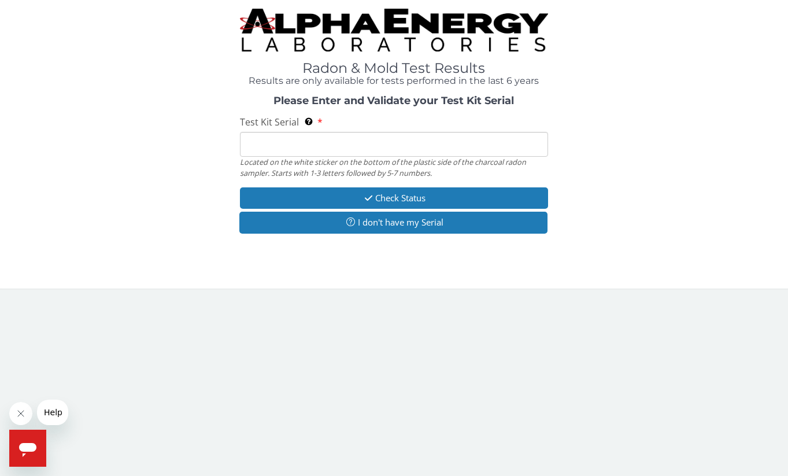 The width and height of the screenshot is (788, 476). Describe the element at coordinates (269, 122) in the screenshot. I see `span: Test Kit Serial` at that location.